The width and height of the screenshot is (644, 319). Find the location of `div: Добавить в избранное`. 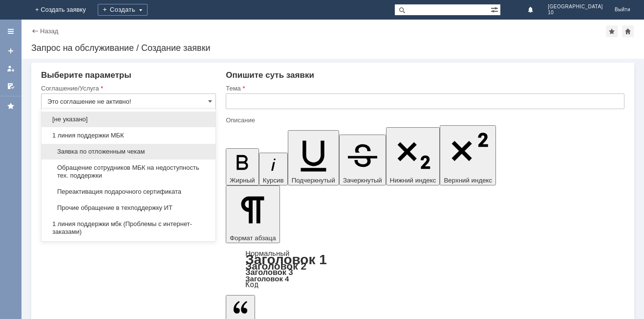

div: Добавить в избранное is located at coordinates (612, 31).